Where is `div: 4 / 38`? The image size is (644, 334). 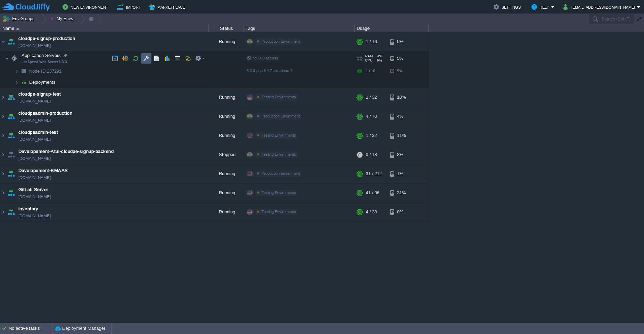
div: 4 / 38 is located at coordinates (371, 212).